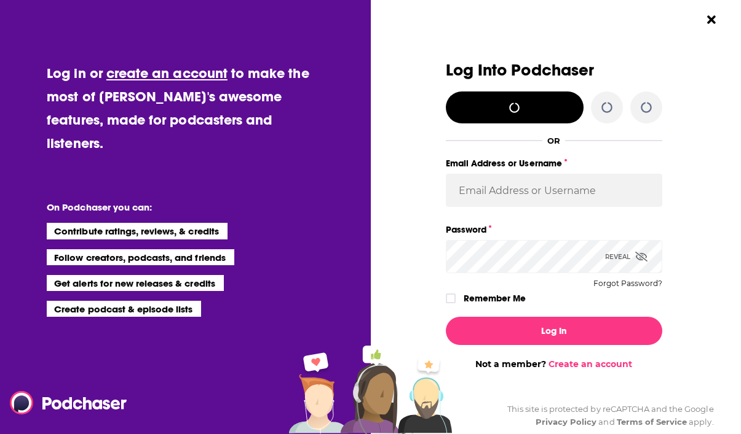 This screenshot has height=434, width=741. I want to click on button: Close Button, so click(711, 20).